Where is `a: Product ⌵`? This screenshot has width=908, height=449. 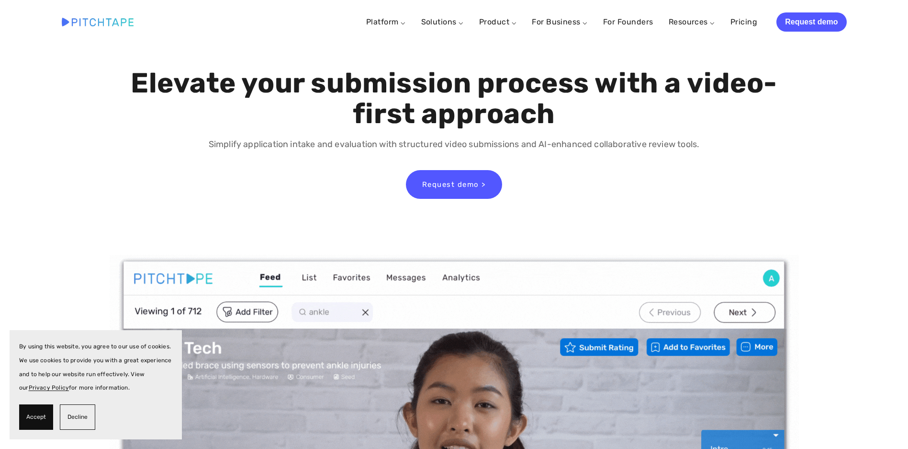
a: Product ⌵ is located at coordinates (498, 22).